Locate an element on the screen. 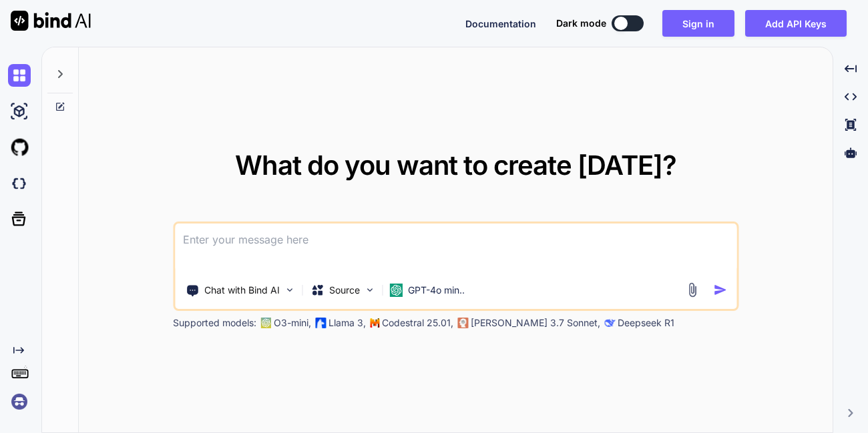  button: Sign in is located at coordinates (698, 24).